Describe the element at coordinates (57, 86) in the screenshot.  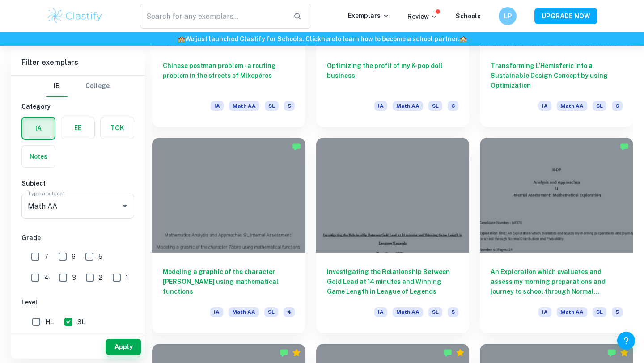
I see `button: IB` at that location.